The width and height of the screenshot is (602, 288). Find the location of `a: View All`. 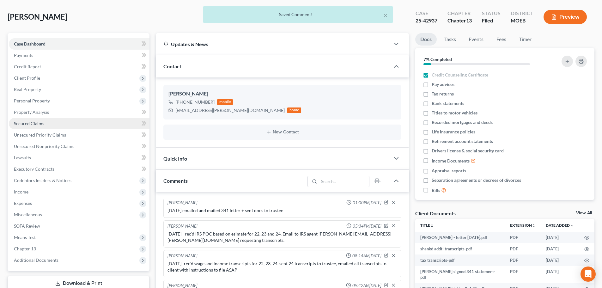

a: View All is located at coordinates (584, 213).